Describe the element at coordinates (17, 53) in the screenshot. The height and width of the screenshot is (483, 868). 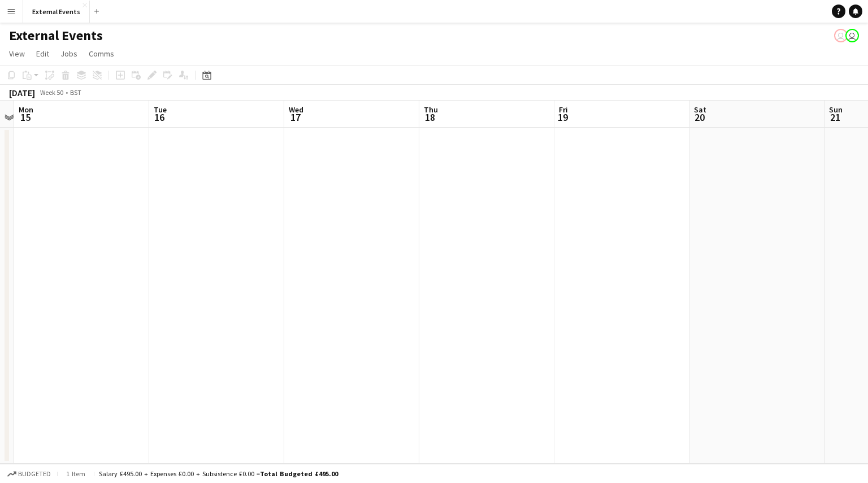
I see `a: View` at that location.